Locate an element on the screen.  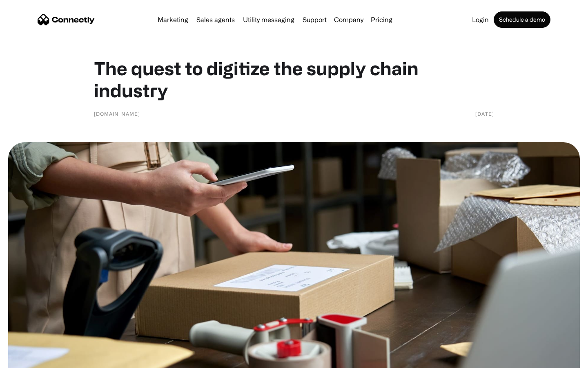
ul: Language list is located at coordinates (32, 359).